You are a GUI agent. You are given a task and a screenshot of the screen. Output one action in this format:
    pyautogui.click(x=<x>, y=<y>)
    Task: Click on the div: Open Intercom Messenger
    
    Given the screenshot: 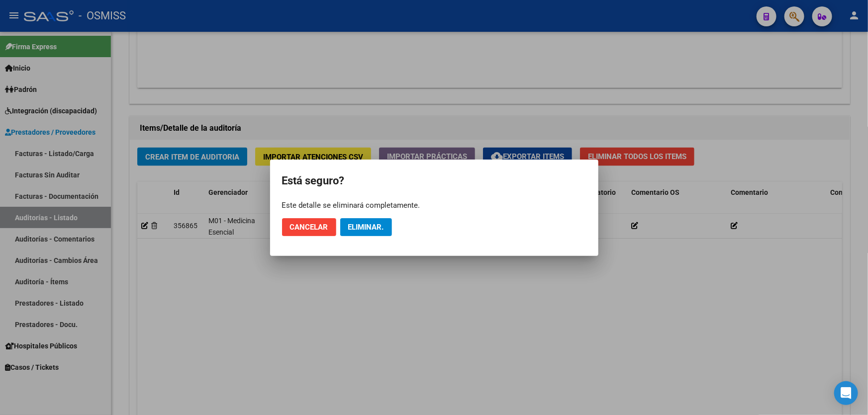 What is the action you would take?
    pyautogui.click(x=846, y=393)
    